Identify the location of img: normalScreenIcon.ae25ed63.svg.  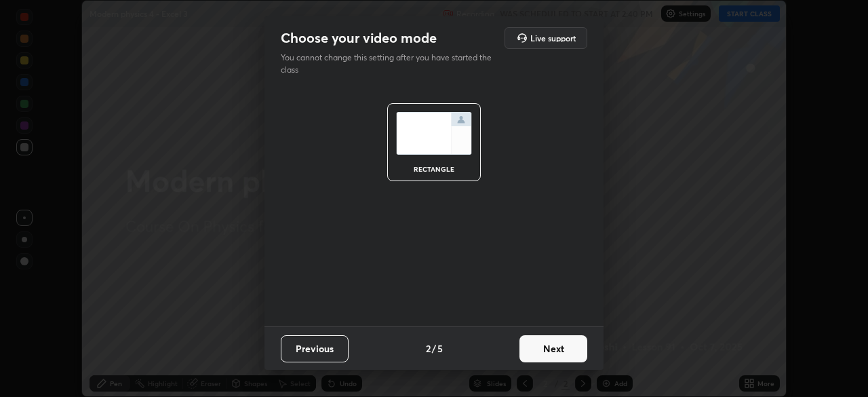
(434, 133).